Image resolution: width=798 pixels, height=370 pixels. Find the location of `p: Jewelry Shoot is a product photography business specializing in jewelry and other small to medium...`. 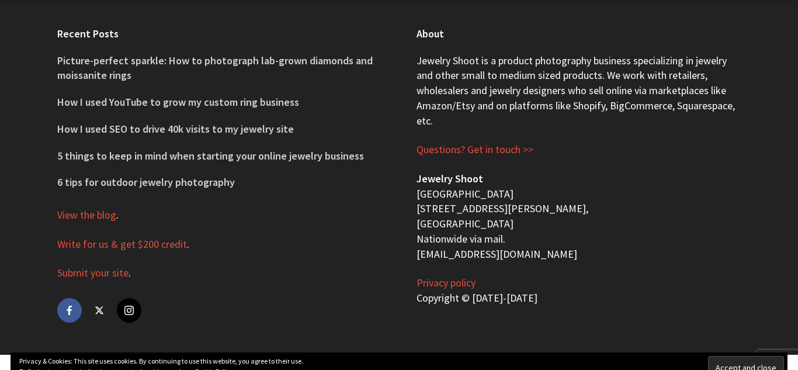

p: Jewelry Shoot is a product photography business specializing in jewelry and other small to medium... is located at coordinates (579, 91).